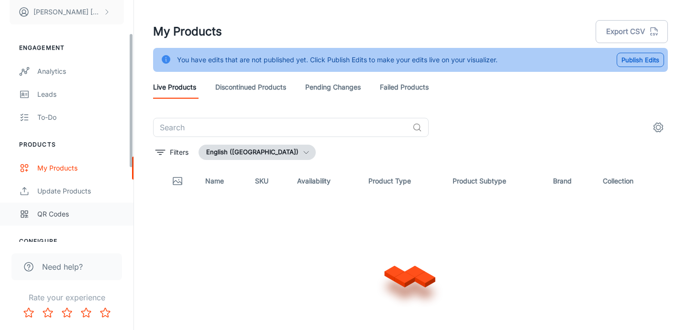  Describe the element at coordinates (631, 32) in the screenshot. I see `button: Export CSV` at that location.